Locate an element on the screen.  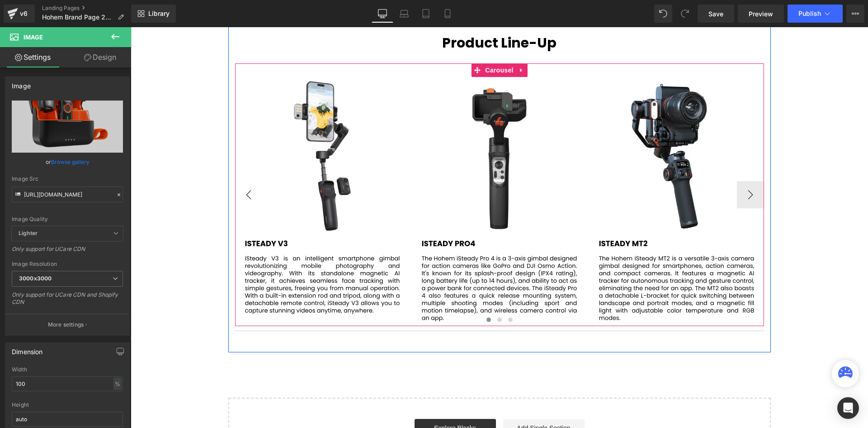
div: or is located at coordinates (67, 161).